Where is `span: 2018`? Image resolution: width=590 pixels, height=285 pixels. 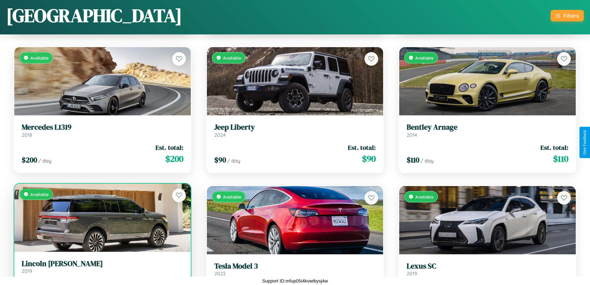 span: 2018 is located at coordinates (27, 135).